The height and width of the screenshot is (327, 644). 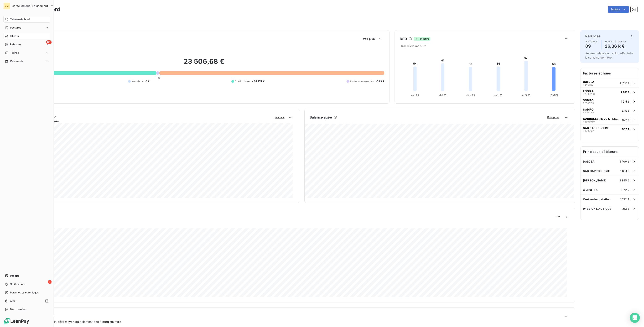 What do you see at coordinates (498, 95) in the screenshot?
I see `tspan: Juil. 25` at bounding box center [498, 95].